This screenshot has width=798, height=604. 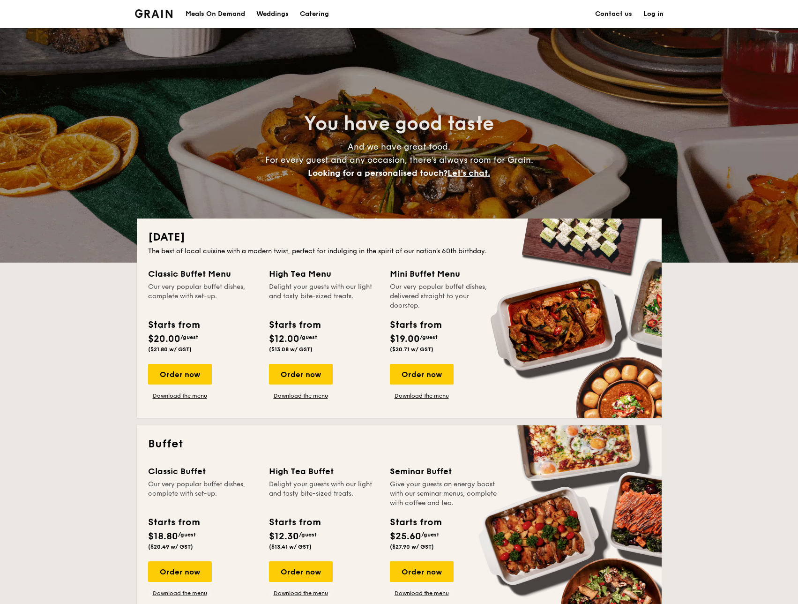 I want to click on span: $25.60, so click(x=406, y=536).